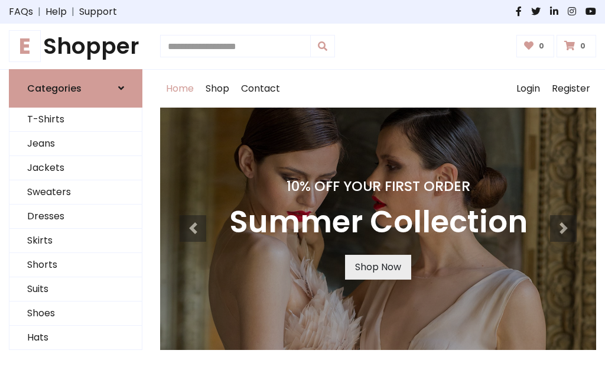 The height and width of the screenshot is (389, 605). Describe the element at coordinates (76, 168) in the screenshot. I see `a: Jackets` at that location.